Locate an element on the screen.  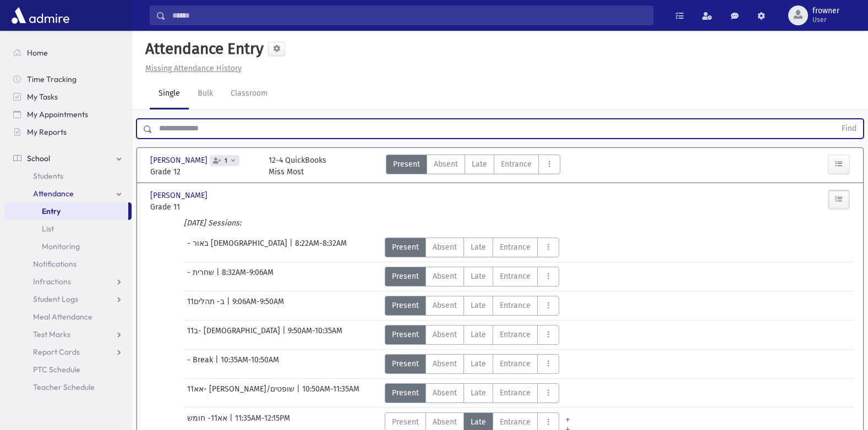
span: Student Logs is located at coordinates (55, 300).